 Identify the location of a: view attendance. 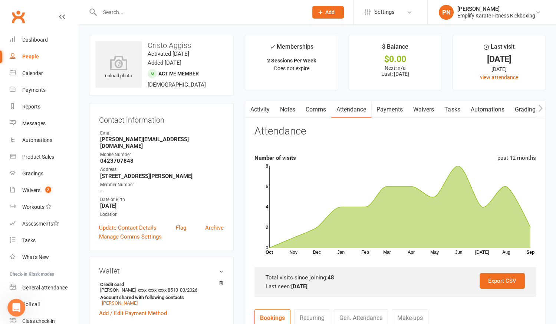
(499, 77).